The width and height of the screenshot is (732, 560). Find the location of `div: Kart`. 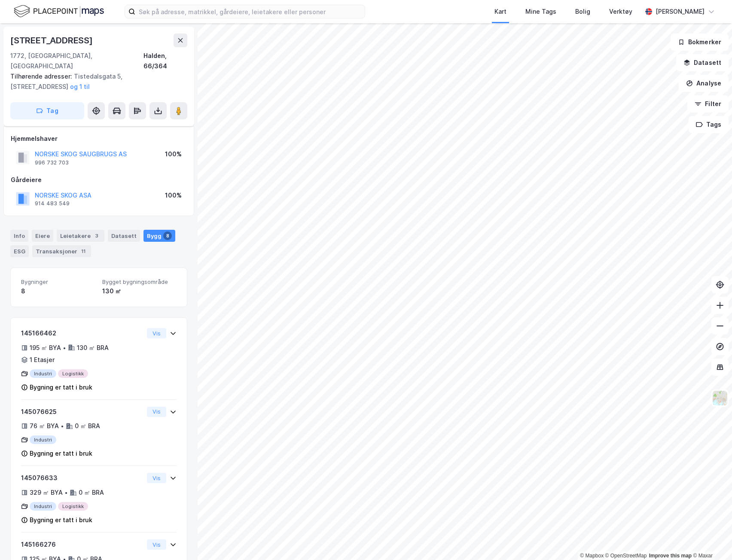

div: Kart is located at coordinates (500, 12).